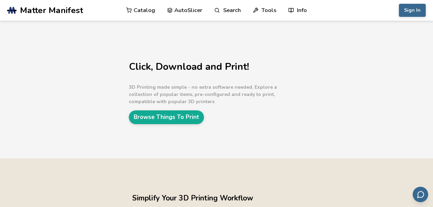 The image size is (433, 207). I want to click on a: Browse Things To Print, so click(166, 117).